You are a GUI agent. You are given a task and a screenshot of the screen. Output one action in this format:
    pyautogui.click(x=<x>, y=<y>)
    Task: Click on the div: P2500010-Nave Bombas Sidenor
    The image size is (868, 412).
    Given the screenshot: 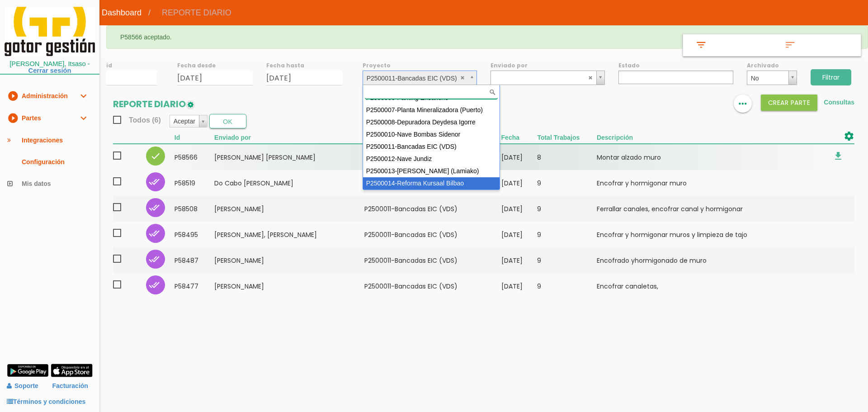 What is the action you would take?
    pyautogui.click(x=432, y=134)
    